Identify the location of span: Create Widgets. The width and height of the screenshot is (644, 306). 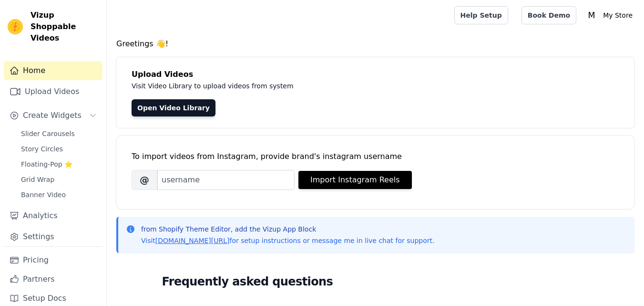
(52, 116).